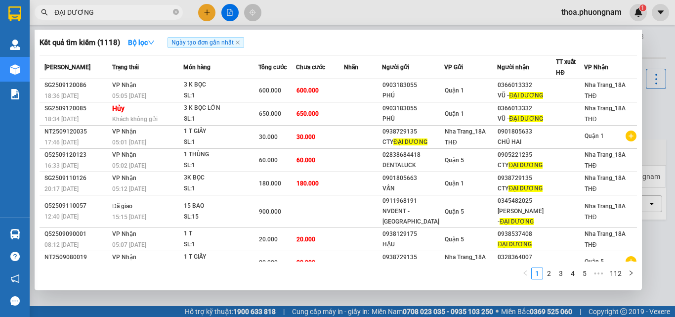  Describe the element at coordinates (526, 155) in the screenshot. I see `div: 0905221235` at that location.